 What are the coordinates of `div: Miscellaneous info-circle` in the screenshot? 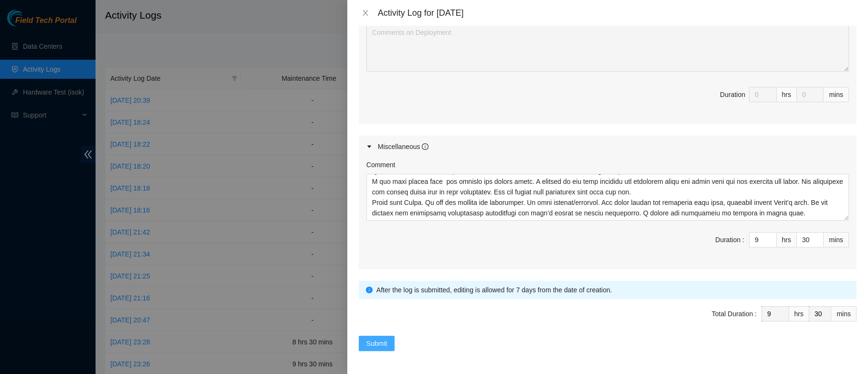 It's located at (608, 147).